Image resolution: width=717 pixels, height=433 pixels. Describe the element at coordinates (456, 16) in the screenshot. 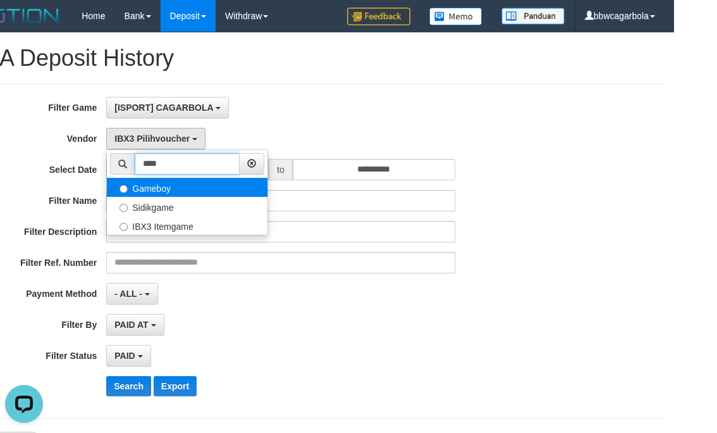

I see `img: Button%20Memo.svg` at that location.